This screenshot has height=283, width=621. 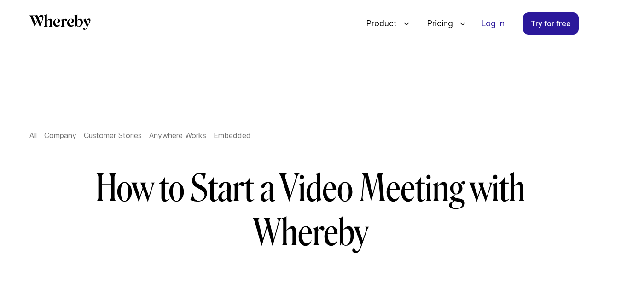 I want to click on a: Company, so click(x=60, y=135).